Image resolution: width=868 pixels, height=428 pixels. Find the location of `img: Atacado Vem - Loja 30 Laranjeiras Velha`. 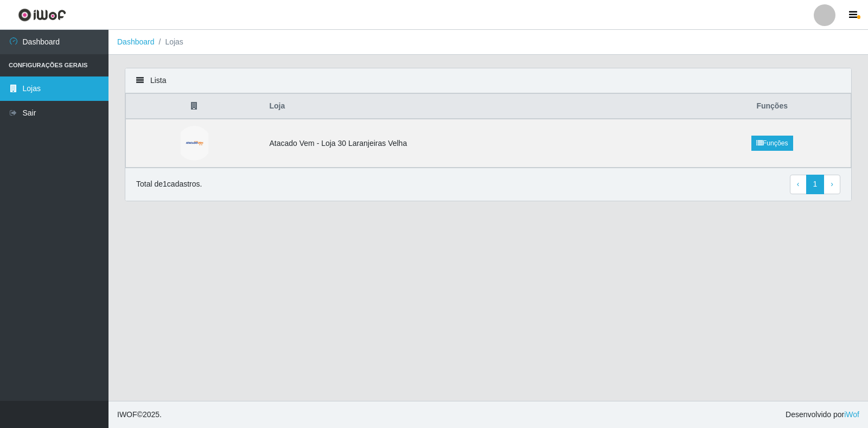

img: Atacado Vem - Loja 30 Laranjeiras Velha is located at coordinates (194, 143).